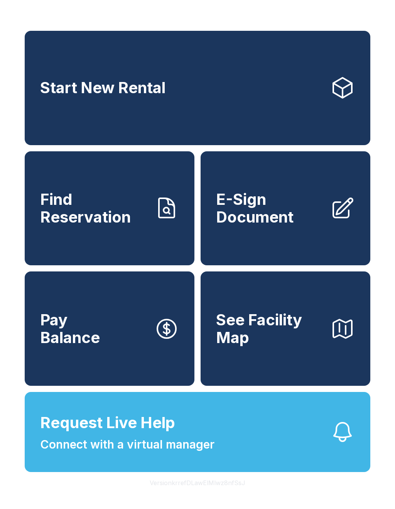  What do you see at coordinates (270, 208) in the screenshot?
I see `span: E-Sign Document` at bounding box center [270, 208].